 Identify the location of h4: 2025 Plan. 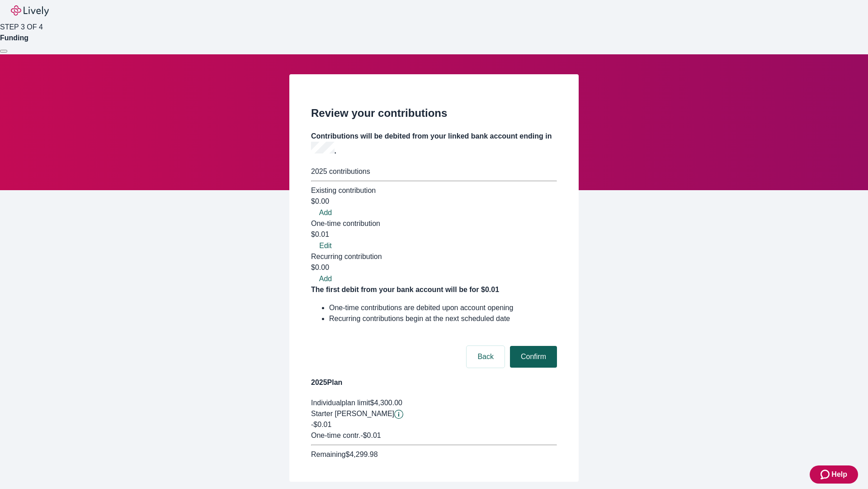
(434, 382).